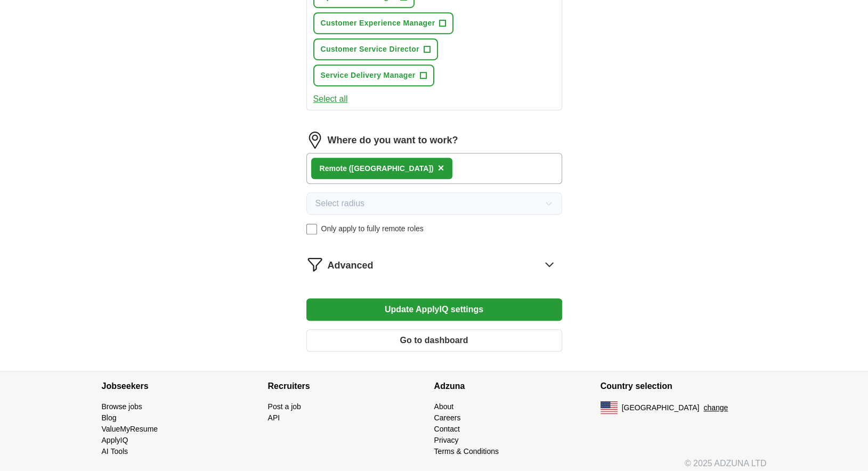 Image resolution: width=868 pixels, height=471 pixels. What do you see at coordinates (435, 309) in the screenshot?
I see `button: Update ApplyIQ settings` at bounding box center [435, 309].